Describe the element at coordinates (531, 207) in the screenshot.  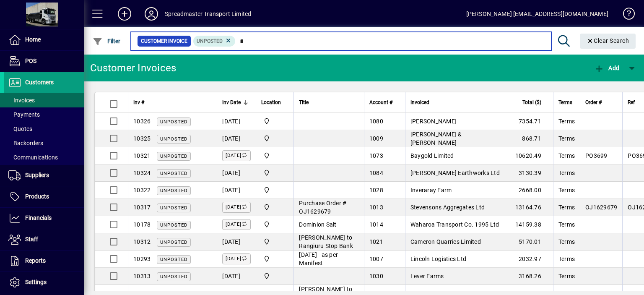
I see `td: 13164.76` at that location.